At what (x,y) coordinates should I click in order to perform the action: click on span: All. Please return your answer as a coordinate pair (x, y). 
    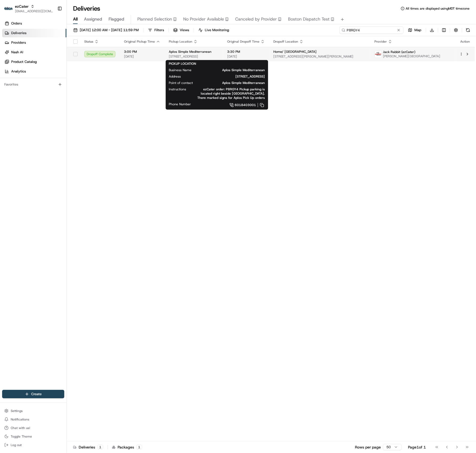
    Looking at the image, I should click on (75, 19).